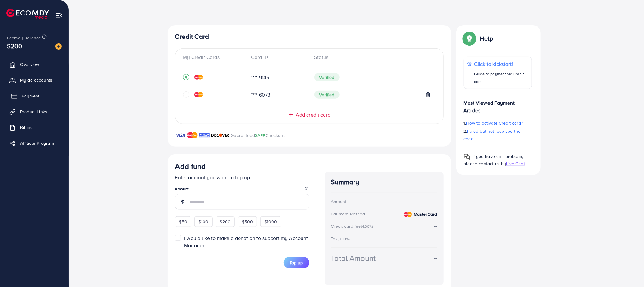 This screenshot has height=287, width=644. Describe the element at coordinates (246, 242) in the screenshot. I see `span: I would like to make a donation to support my Account Manager.` at that location.